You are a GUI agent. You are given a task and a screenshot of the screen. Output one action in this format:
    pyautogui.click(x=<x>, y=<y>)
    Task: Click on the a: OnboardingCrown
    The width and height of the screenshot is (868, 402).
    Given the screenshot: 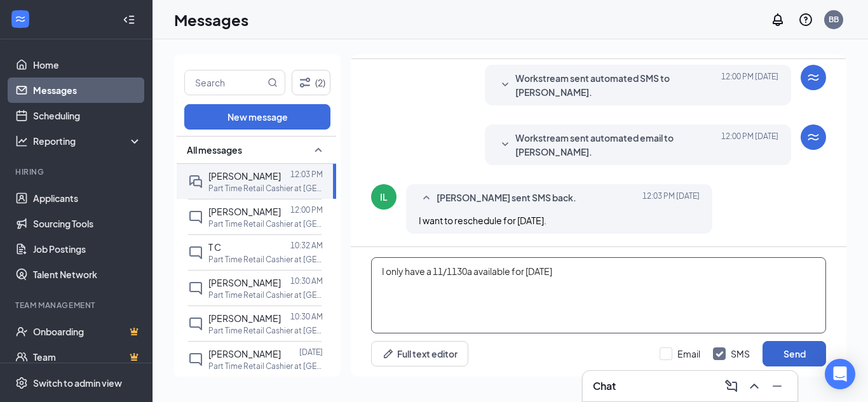 What is the action you would take?
    pyautogui.click(x=87, y=332)
    